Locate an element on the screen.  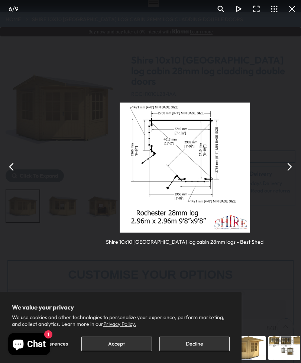
inbox-online-store-chat: Shopify online store chat is located at coordinates (29, 344).